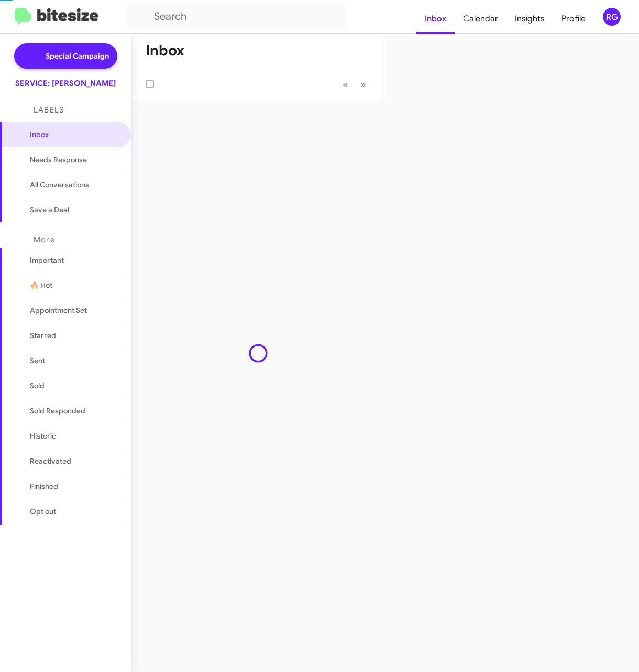 The width and height of the screenshot is (639, 672). Describe the element at coordinates (58, 310) in the screenshot. I see `span: Appointment Set` at that location.